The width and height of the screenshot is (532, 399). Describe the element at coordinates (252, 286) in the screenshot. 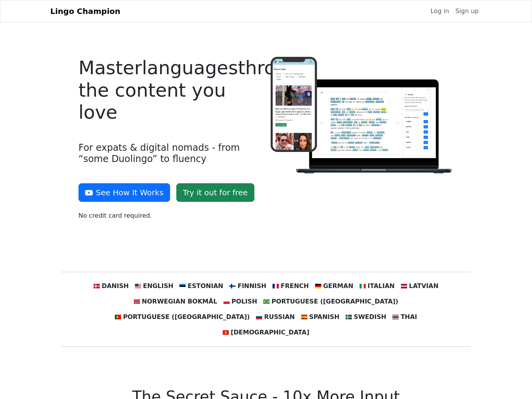

I see `span: Finnish` at that location.